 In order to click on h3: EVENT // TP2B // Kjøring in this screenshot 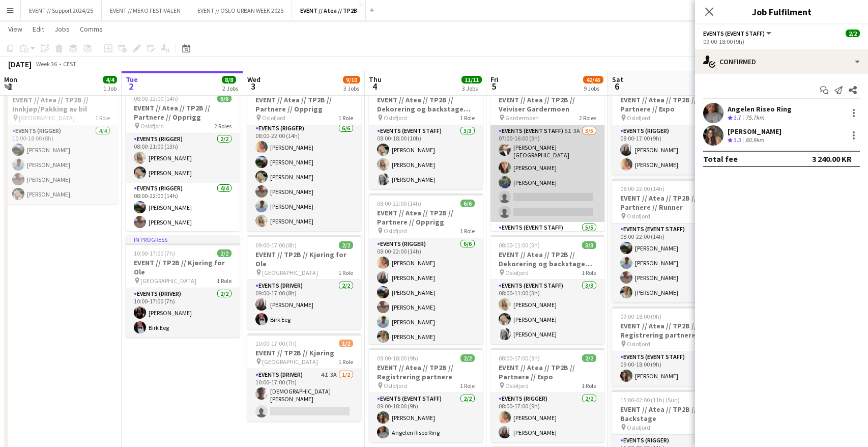, I will do `click(304, 353)`.